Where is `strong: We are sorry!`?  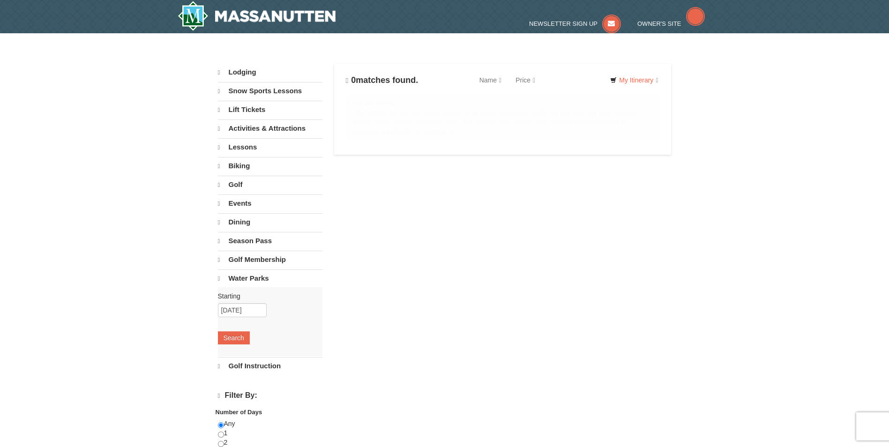 strong: We are sorry! is located at coordinates (373, 104).